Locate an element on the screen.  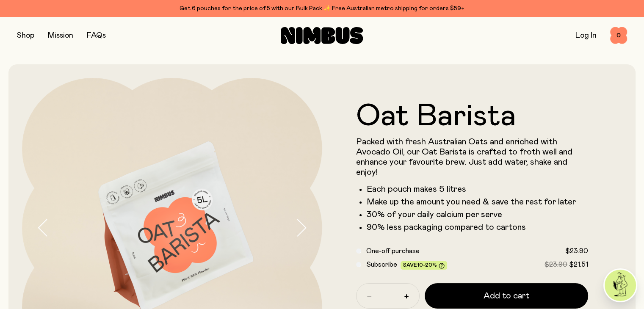
a: FAQs is located at coordinates (96, 36).